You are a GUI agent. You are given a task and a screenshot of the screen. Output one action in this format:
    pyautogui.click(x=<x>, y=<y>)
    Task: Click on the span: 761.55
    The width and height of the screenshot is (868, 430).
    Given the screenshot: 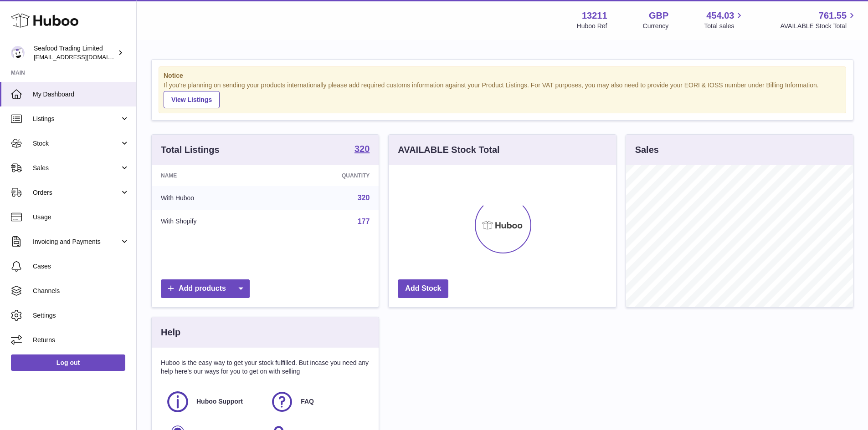 What is the action you would take?
    pyautogui.click(x=832, y=16)
    